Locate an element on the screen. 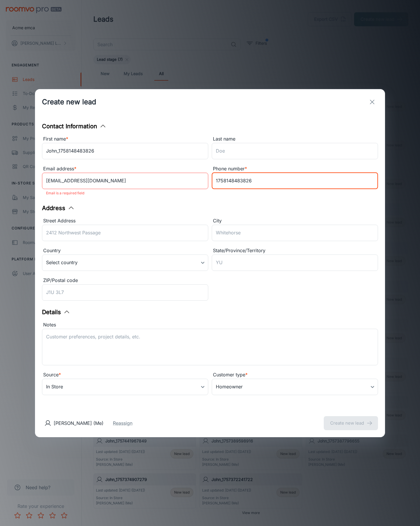 Image resolution: width=420 pixels, height=526 pixels. div: State/Province/Territory is located at coordinates (295, 251).